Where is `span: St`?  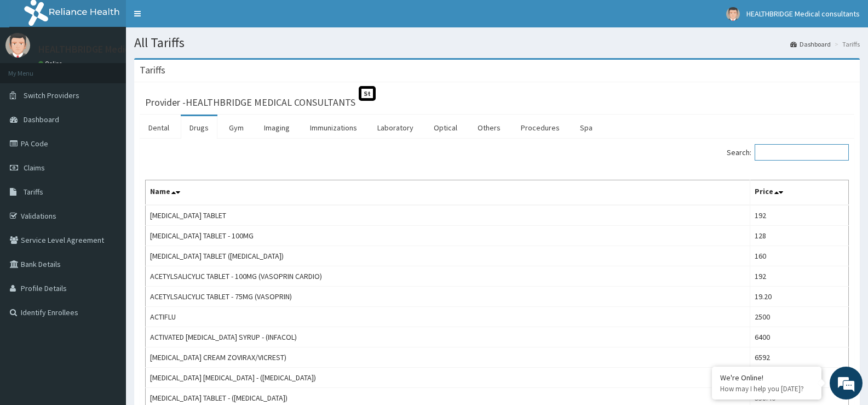 span: St is located at coordinates (367, 93).